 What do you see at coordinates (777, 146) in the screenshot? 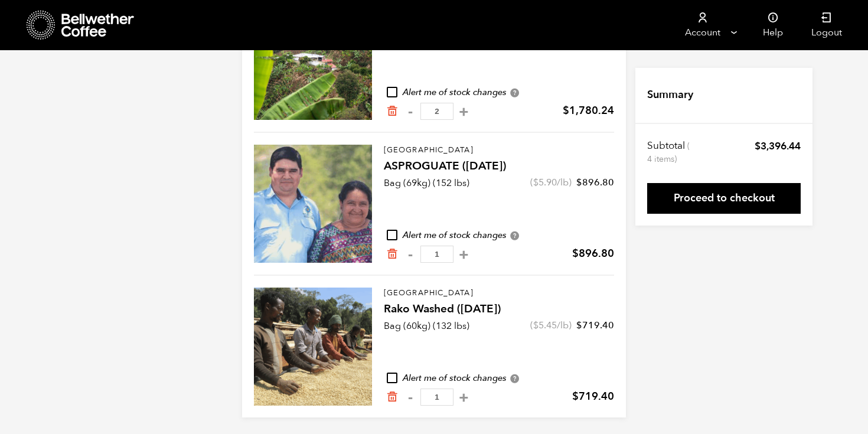
I see `bdi: 3,396.44` at bounding box center [777, 146].